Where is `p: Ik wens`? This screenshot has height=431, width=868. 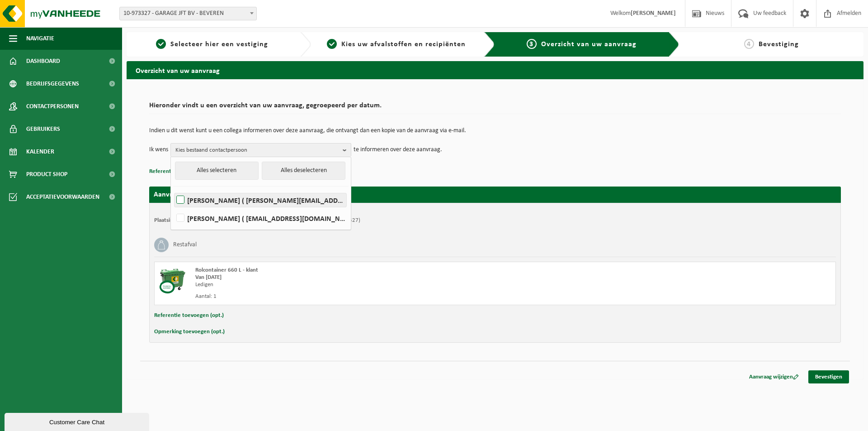 p: Ik wens is located at coordinates (159, 150).